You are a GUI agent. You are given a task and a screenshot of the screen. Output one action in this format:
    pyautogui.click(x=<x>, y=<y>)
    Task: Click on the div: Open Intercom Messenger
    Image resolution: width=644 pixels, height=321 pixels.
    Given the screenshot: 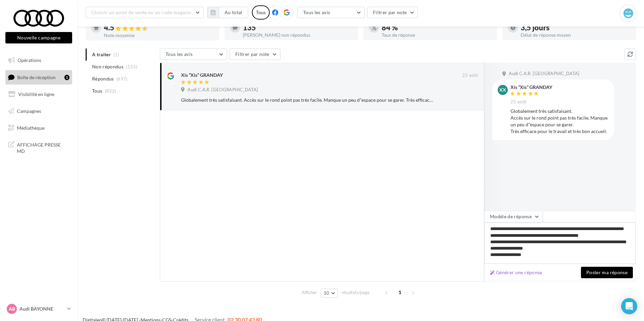 What is the action you would take?
    pyautogui.click(x=629, y=306)
    